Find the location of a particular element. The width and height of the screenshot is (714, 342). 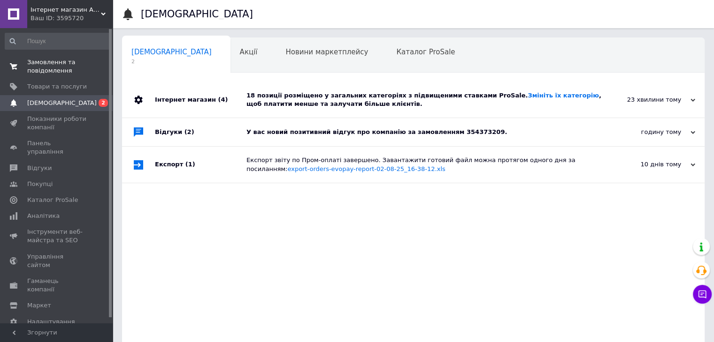

div: 23 хвилини тому is located at coordinates (648, 100).